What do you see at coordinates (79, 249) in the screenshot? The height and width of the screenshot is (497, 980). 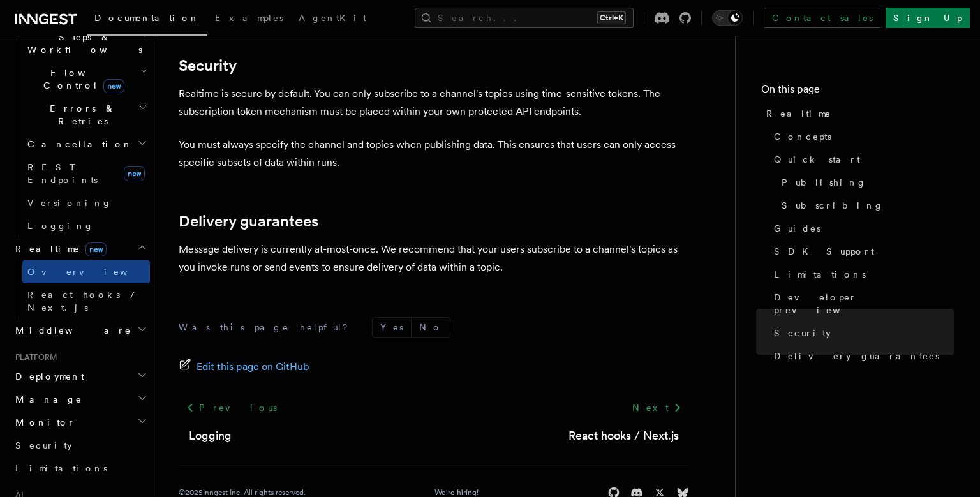 I see `button: Realtimenew` at bounding box center [79, 249].